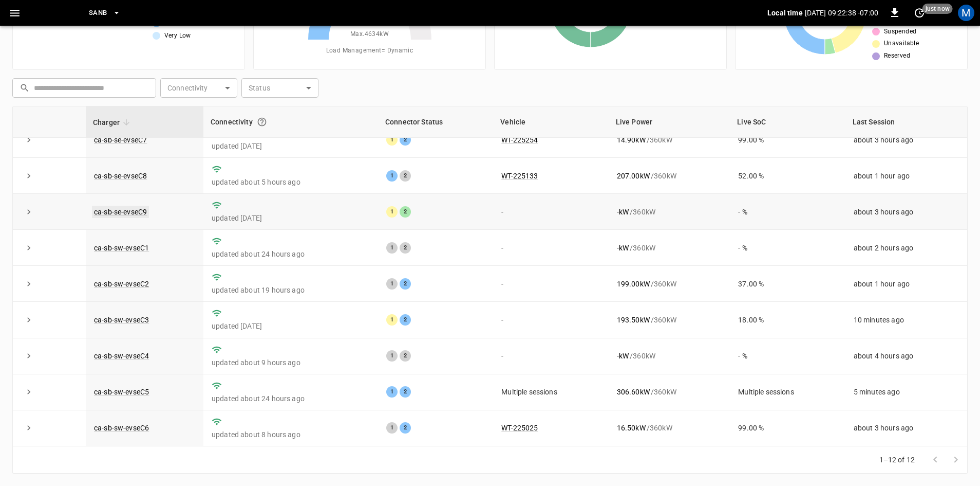 This screenshot has height=486, width=980. I want to click on a: WT-225254, so click(519, 140).